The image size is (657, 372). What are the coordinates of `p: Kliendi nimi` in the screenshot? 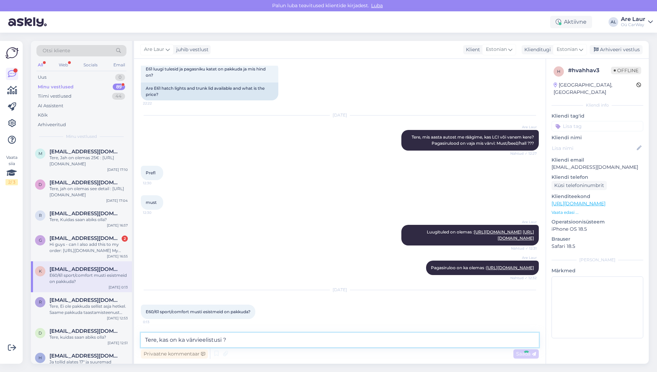 It's located at (597, 137).